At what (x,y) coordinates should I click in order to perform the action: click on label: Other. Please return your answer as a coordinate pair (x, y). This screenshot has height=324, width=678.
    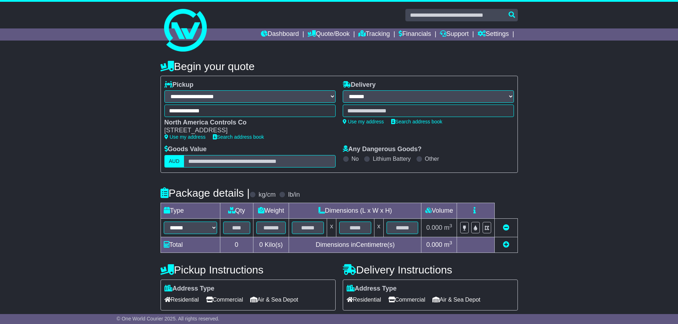
    Looking at the image, I should click on (432, 159).